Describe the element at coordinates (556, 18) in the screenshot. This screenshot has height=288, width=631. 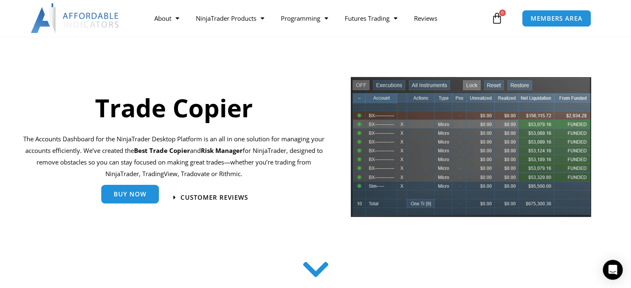
I see `span: MEMBERS AREA` at that location.